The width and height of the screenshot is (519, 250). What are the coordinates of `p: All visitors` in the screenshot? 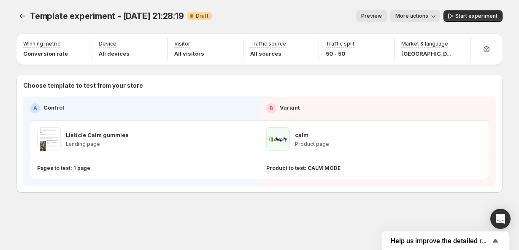 It's located at (189, 54).